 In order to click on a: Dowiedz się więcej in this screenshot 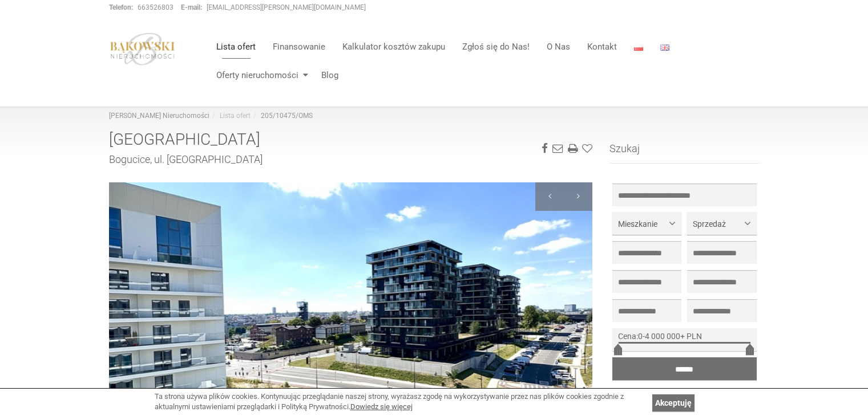, I will do `click(381, 407)`.